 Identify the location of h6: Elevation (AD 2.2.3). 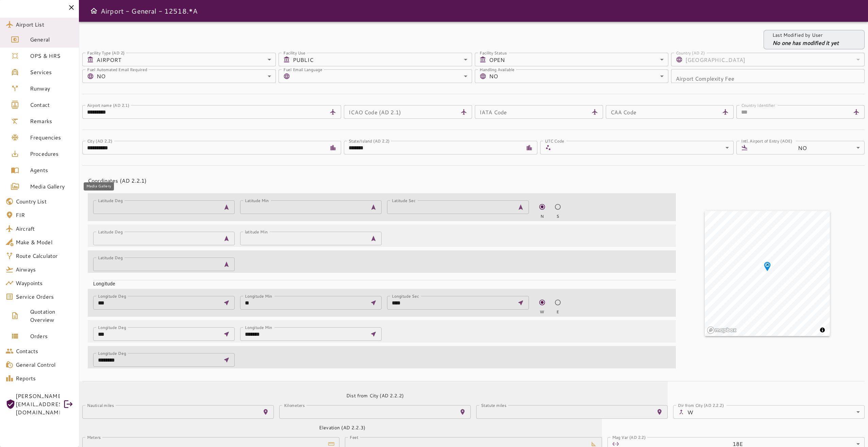
(342, 428).